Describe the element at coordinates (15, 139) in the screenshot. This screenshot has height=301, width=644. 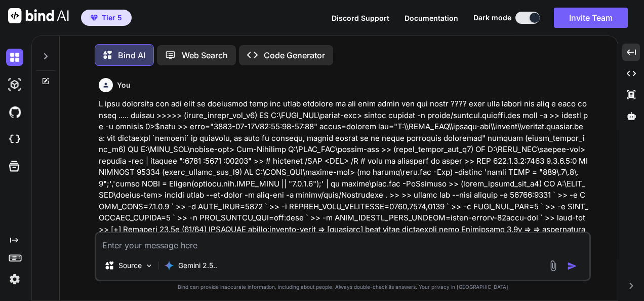
I see `img: cloudideIcon` at that location.